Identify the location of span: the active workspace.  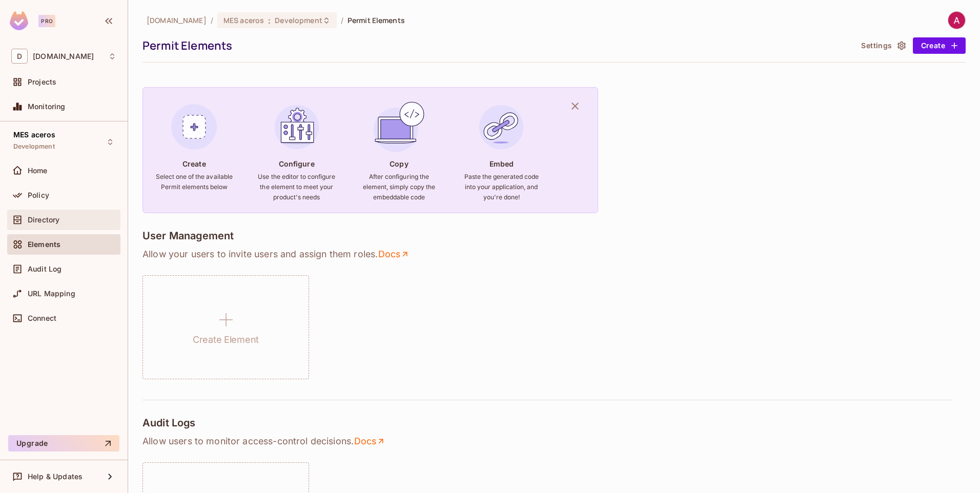
(176, 20).